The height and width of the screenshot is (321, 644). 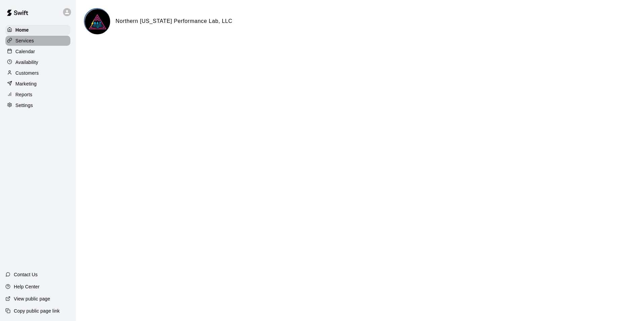 I want to click on a: Services, so click(x=38, y=41).